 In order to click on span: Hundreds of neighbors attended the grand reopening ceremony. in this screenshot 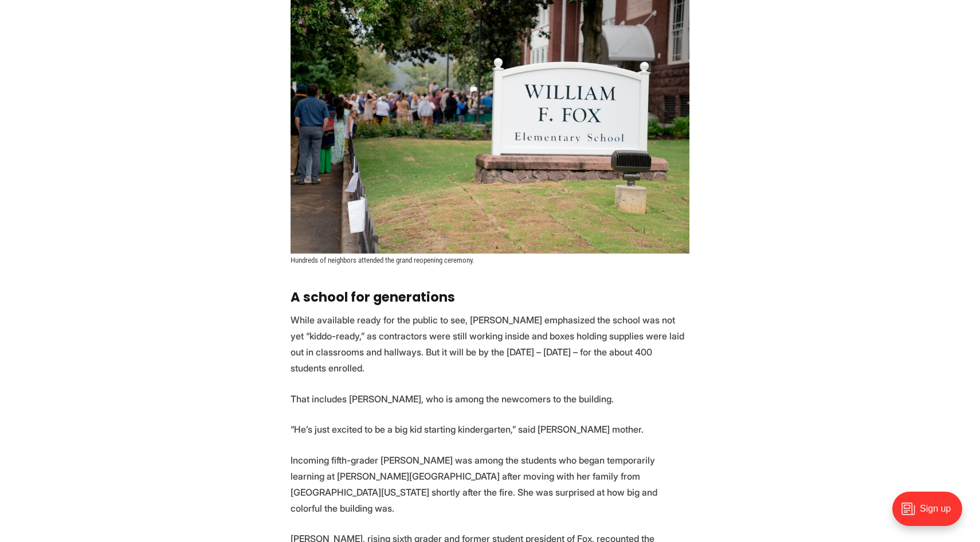, I will do `click(383, 260)`.